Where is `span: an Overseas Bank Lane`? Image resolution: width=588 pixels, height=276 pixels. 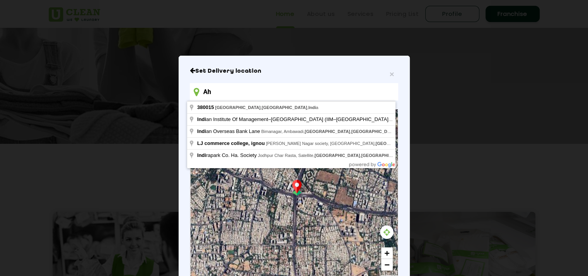 span: an Overseas Bank Lane is located at coordinates (229, 131).